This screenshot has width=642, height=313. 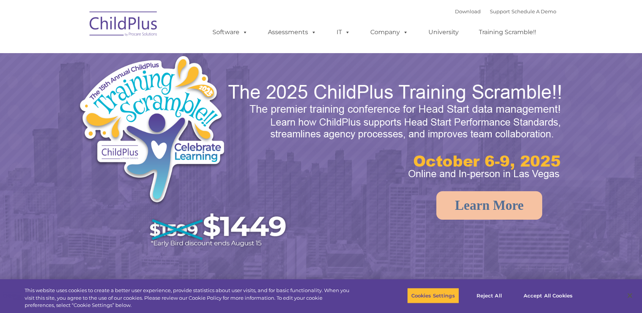 What do you see at coordinates (189, 298) in the screenshot?
I see `div: This website uses cookies to create a better user experience, provide statistics about user visit...` at bounding box center [189, 298].